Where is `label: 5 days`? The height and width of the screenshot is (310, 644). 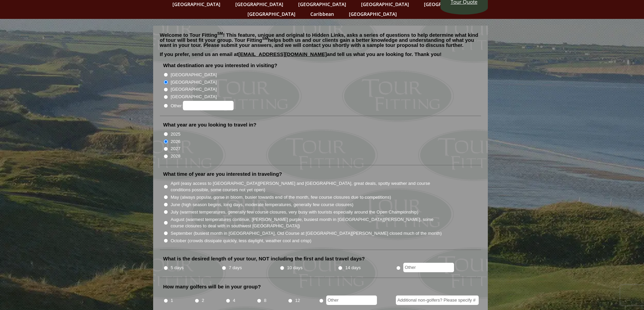
label: 5 days is located at coordinates (177, 268).